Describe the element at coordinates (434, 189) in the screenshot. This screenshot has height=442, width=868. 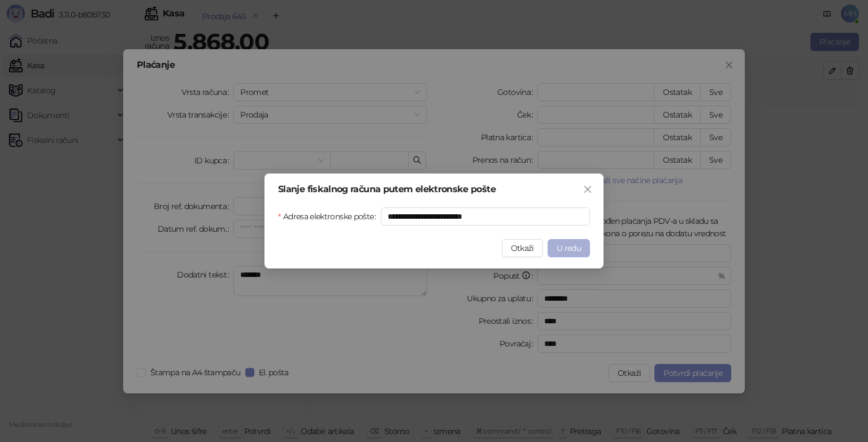
I see `div: Slanje fiskalnog računa putem elektronske pošte` at that location.